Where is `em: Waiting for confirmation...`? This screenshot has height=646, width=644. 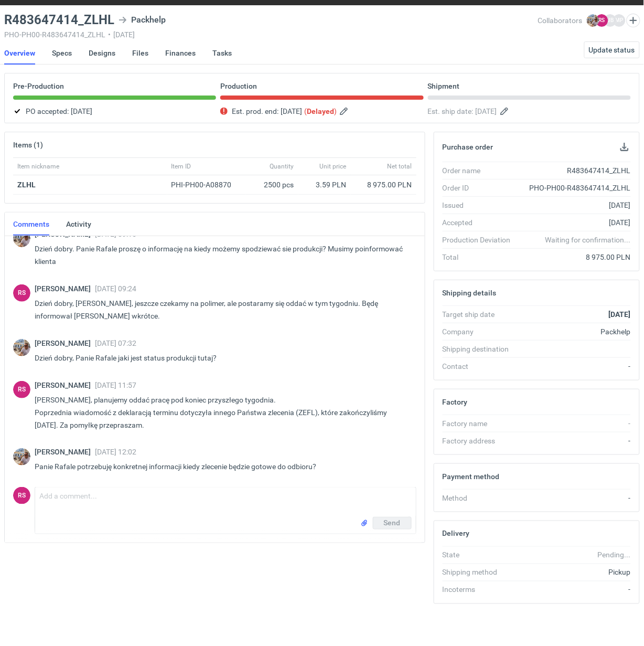 em: Waiting for confirmation... is located at coordinates (588, 240).